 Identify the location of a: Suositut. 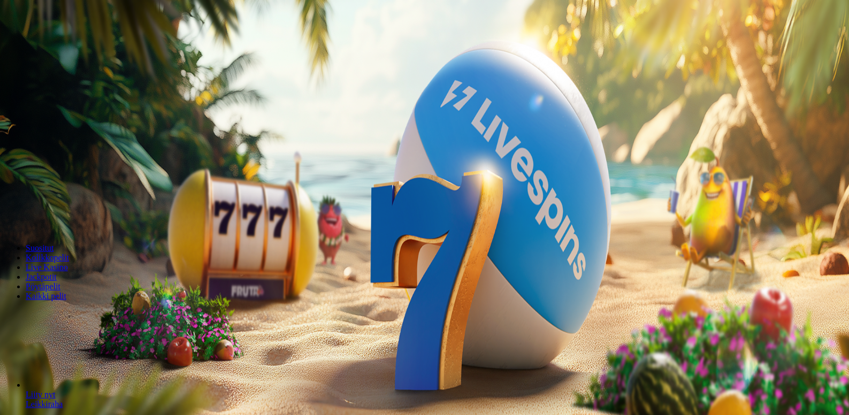
(40, 248).